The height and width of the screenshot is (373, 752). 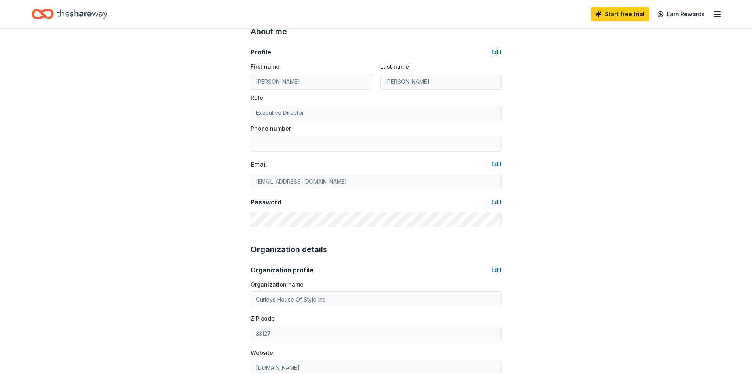 What do you see at coordinates (265, 67) in the screenshot?
I see `label: First name` at bounding box center [265, 67].